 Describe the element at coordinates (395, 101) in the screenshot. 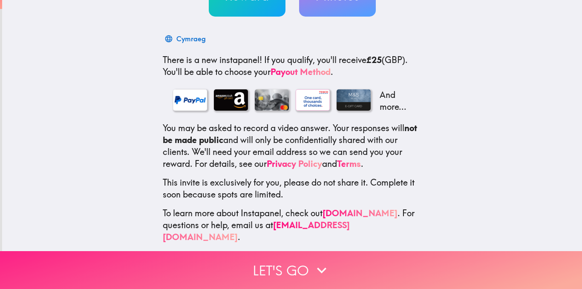

I see `p: And more...` at that location.